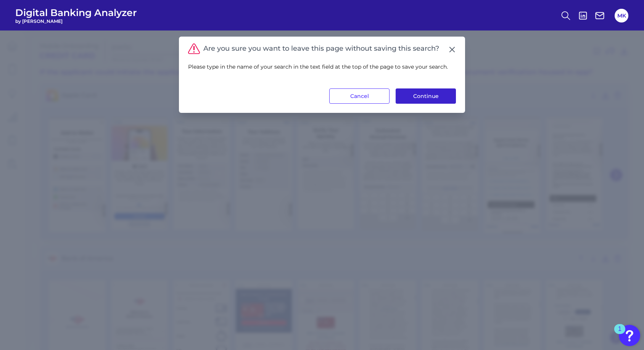 This screenshot has width=644, height=350. Describe the element at coordinates (321, 49) in the screenshot. I see `h1: Are you sure you want to leave this page without saving this search?` at that location.